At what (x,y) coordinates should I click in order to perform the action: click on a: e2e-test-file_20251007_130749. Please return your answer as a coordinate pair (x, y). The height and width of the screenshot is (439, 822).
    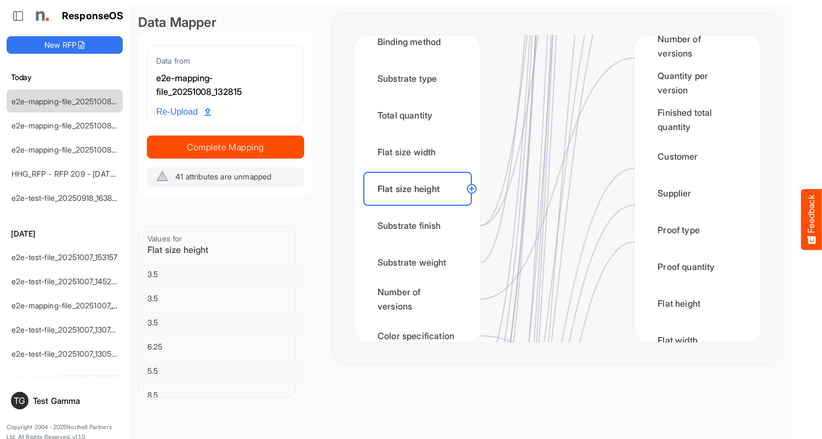
    Looking at the image, I should click on (66, 329).